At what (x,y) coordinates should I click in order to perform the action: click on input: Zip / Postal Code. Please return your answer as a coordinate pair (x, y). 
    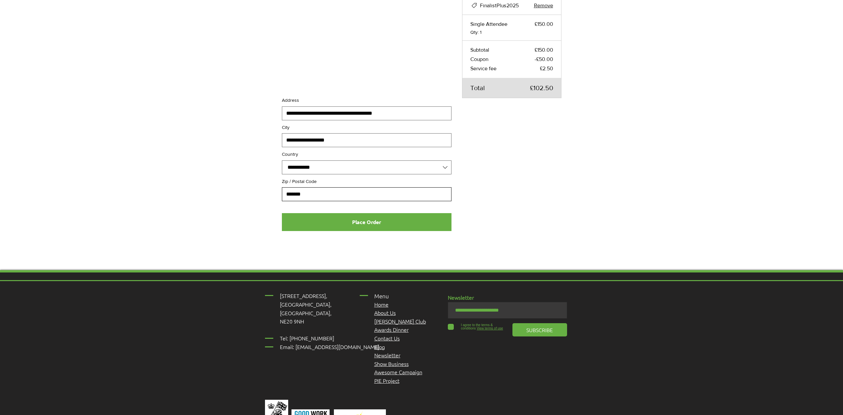
    Looking at the image, I should click on (365, 194).